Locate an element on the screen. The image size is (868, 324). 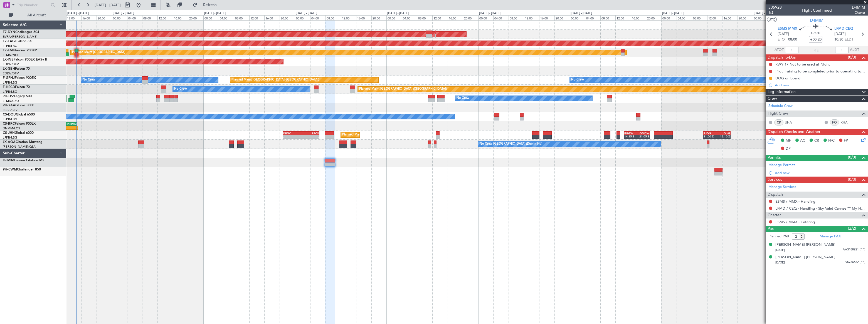
span: T7-DYN is located at coordinates (9, 32).